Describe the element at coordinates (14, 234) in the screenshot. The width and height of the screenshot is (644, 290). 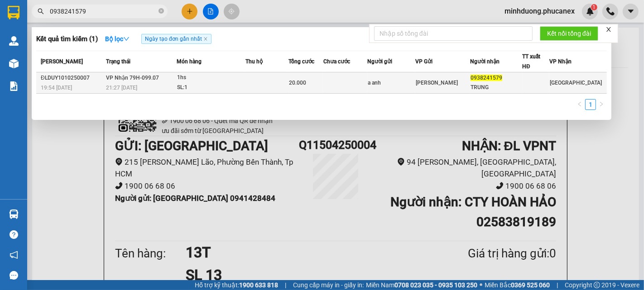
I see `span: question-circle` at that location.